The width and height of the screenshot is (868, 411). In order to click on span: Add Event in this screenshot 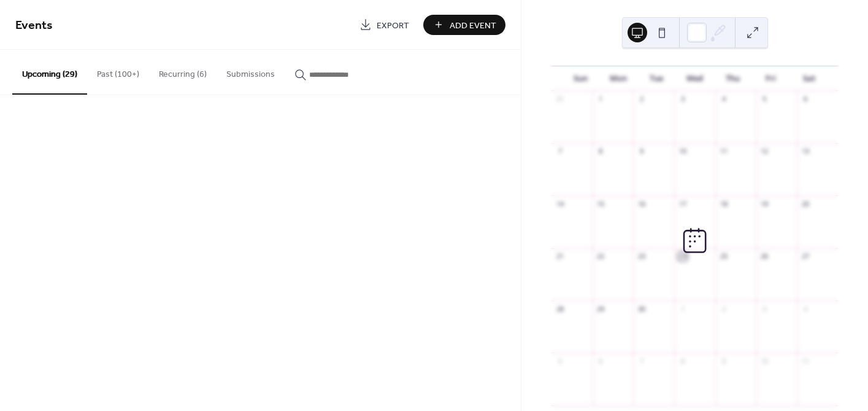, I will do `click(473, 25)`.